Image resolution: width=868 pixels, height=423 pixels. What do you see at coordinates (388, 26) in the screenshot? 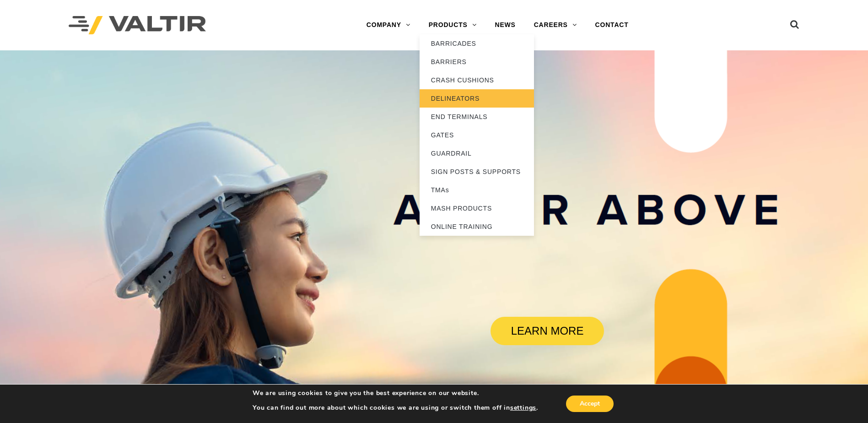
I see `a: COMPANY` at bounding box center [388, 26].